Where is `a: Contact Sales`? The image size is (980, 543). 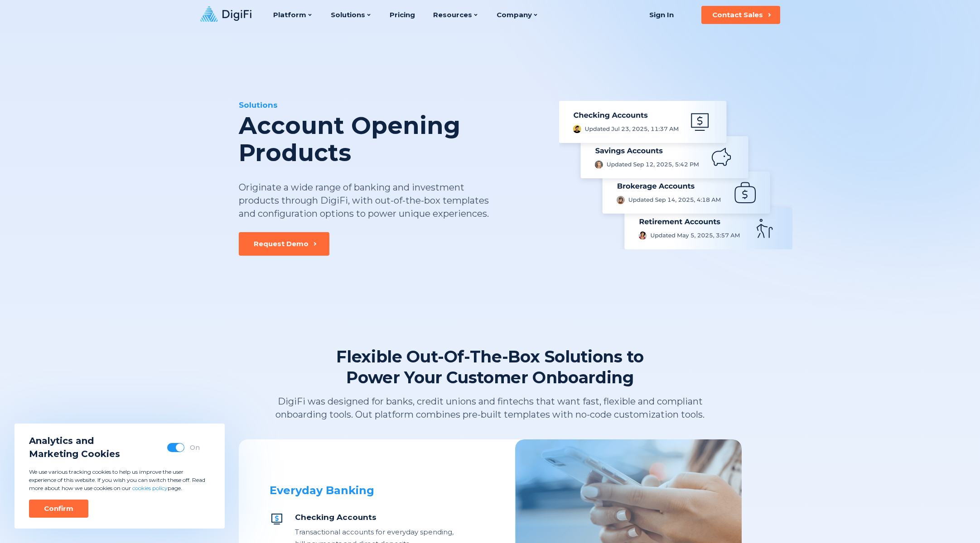 a: Contact Sales is located at coordinates (740, 15).